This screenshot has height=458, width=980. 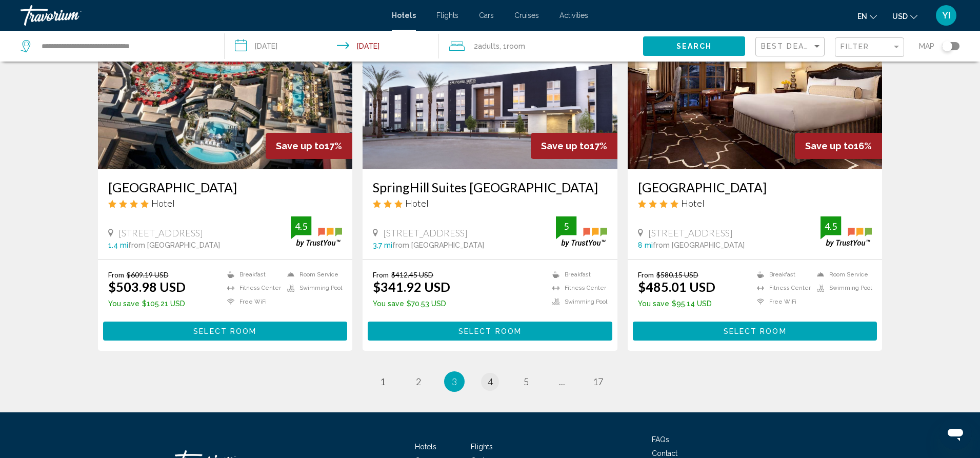 What do you see at coordinates (383, 382) in the screenshot?
I see `span: 1` at bounding box center [383, 382].